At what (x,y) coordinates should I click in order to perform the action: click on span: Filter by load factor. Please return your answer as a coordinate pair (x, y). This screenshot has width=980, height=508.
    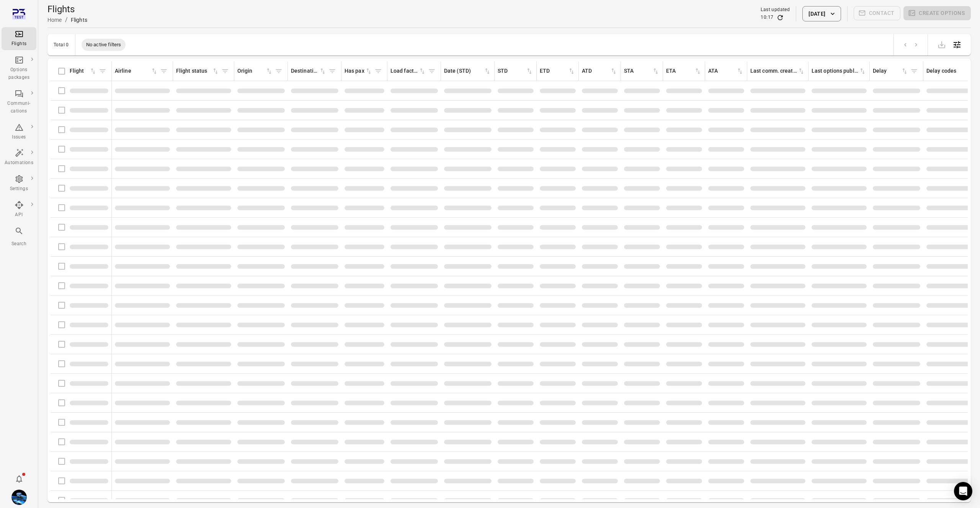
    Looking at the image, I should click on (431, 71).